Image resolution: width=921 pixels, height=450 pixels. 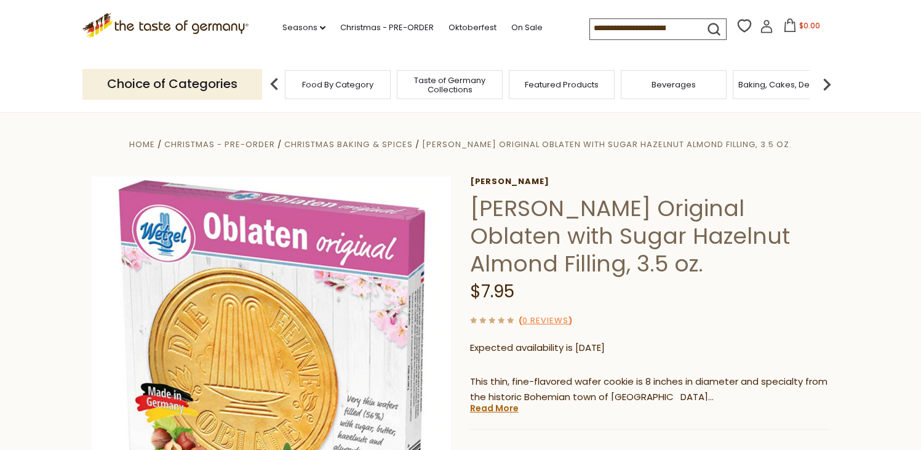 I want to click on a: Featured Products, so click(x=562, y=84).